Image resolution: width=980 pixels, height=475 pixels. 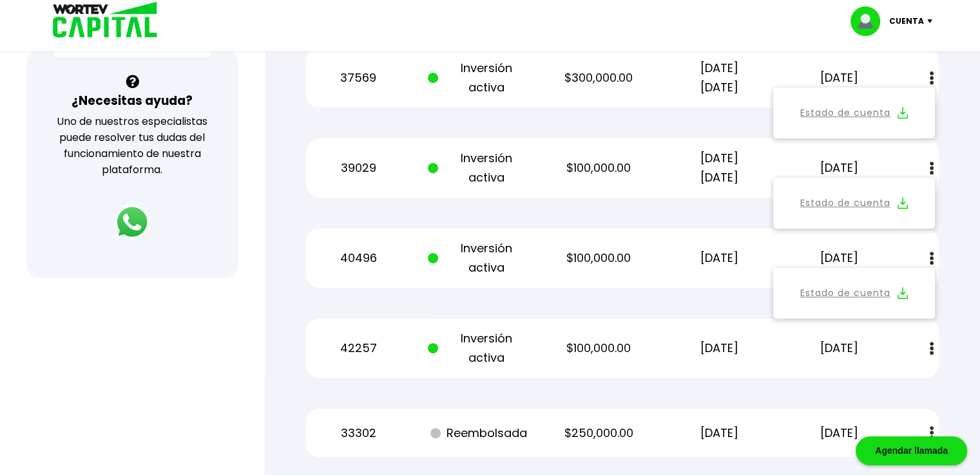 What do you see at coordinates (357, 168) in the screenshot?
I see `p: 39029` at bounding box center [357, 168].